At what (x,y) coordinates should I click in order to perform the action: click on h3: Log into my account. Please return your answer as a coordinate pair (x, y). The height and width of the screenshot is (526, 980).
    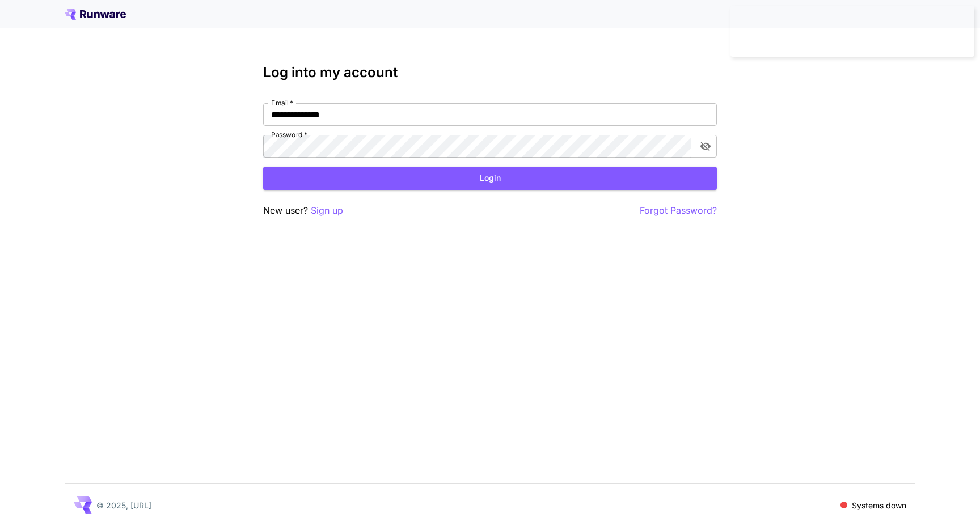
    Looking at the image, I should click on (490, 73).